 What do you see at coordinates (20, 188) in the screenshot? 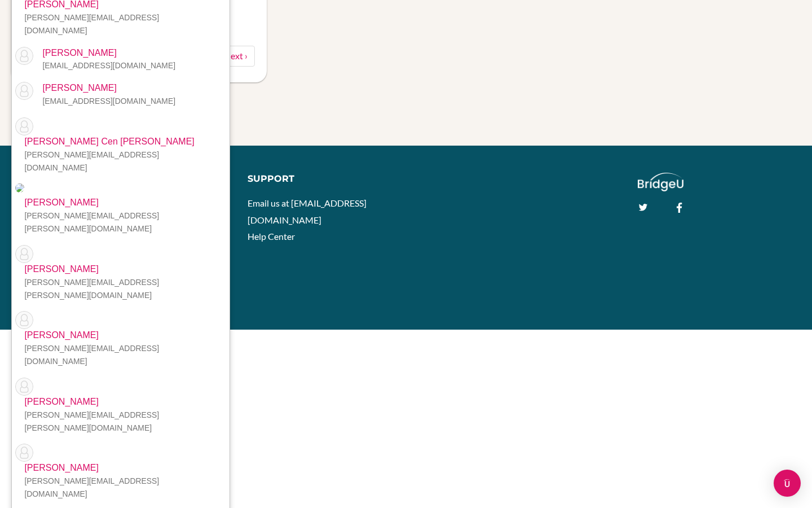
I see `img: thumb_Screenshot_1401-11-11_at_14.23.31.png` at bounding box center [20, 188].